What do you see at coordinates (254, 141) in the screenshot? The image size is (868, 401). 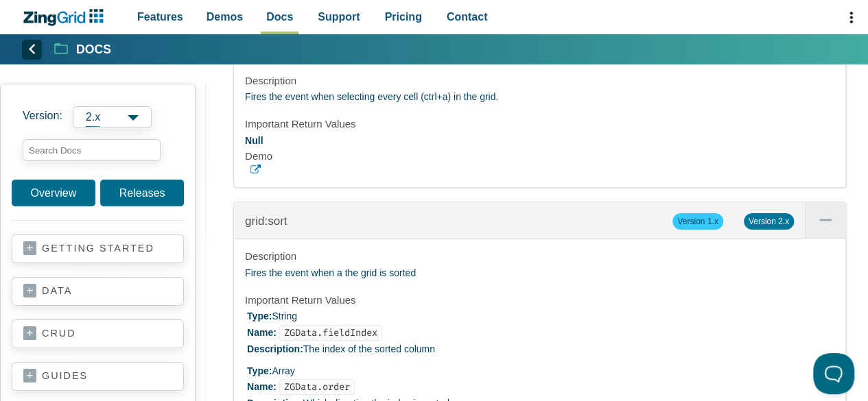 I see `strong: Null` at bounding box center [254, 141].